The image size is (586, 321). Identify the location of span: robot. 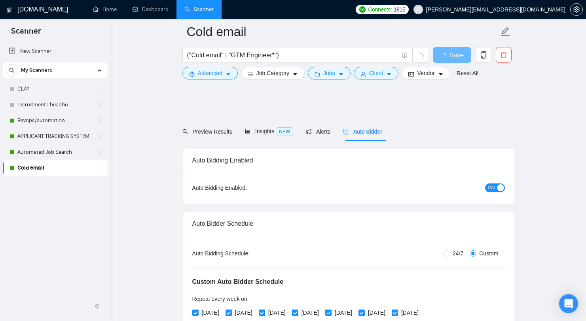
(346, 132).